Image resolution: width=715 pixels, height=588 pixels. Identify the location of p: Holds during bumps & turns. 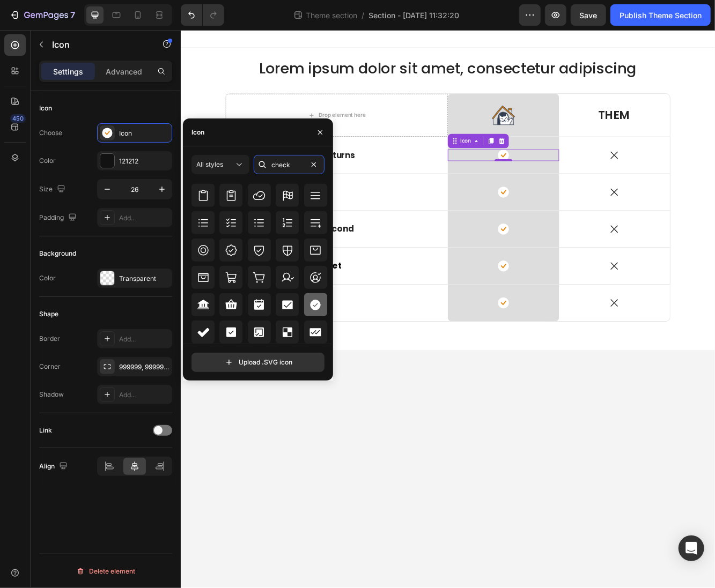
(139, 150).